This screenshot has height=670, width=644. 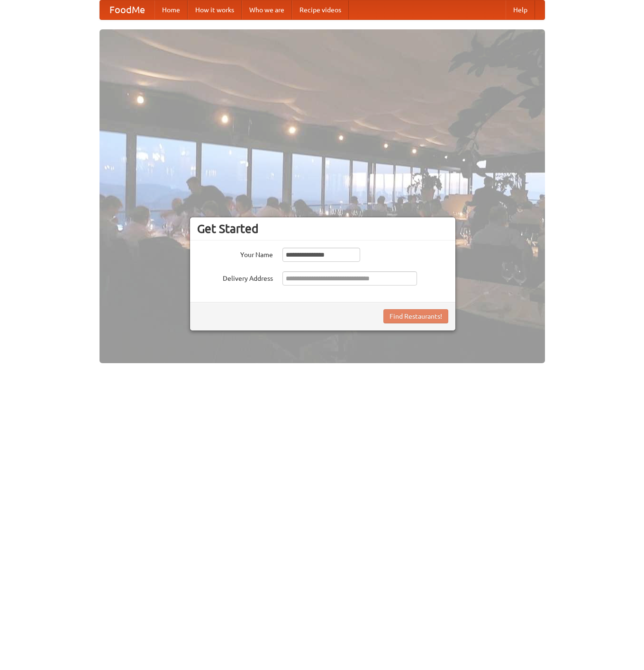 What do you see at coordinates (127, 10) in the screenshot?
I see `a: FoodMe` at bounding box center [127, 10].